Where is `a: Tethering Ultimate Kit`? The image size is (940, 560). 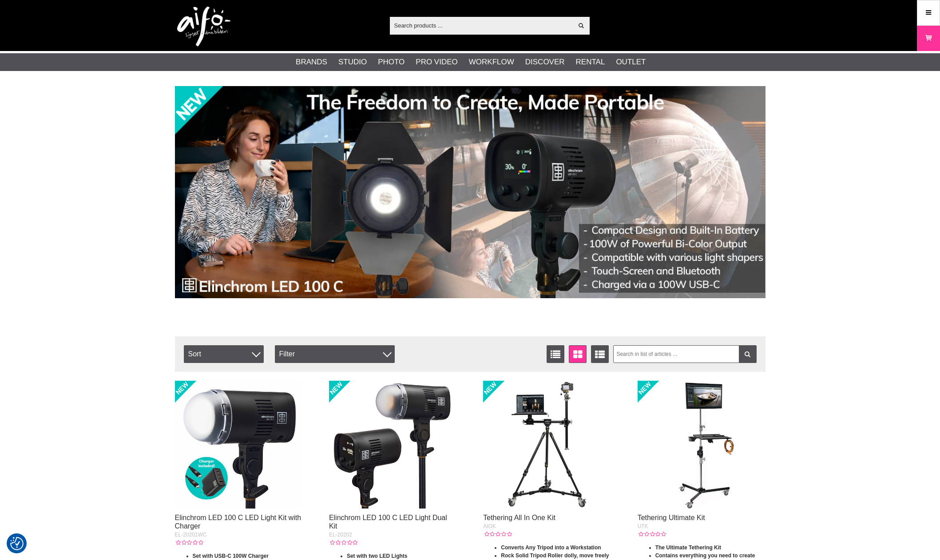
a: Tethering Ultimate Kit is located at coordinates (672, 518).